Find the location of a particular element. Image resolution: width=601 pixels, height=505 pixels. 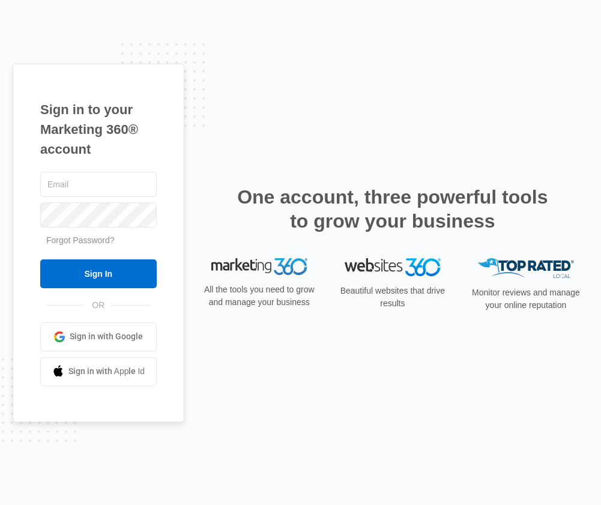

p: All the tools you need to grow and manage your business is located at coordinates (260, 296).